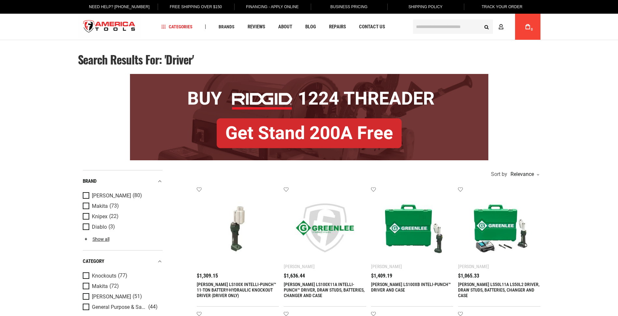  I want to click on span: $1,409.19, so click(381, 276).